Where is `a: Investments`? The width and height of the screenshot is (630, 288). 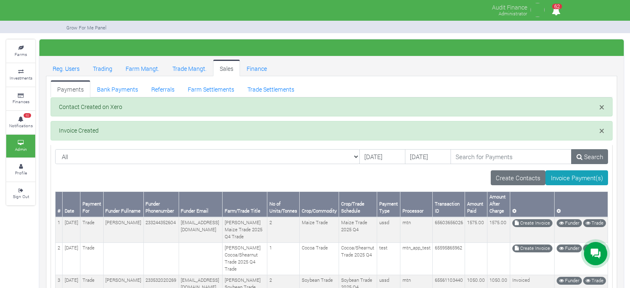 a: Investments is located at coordinates (21, 75).